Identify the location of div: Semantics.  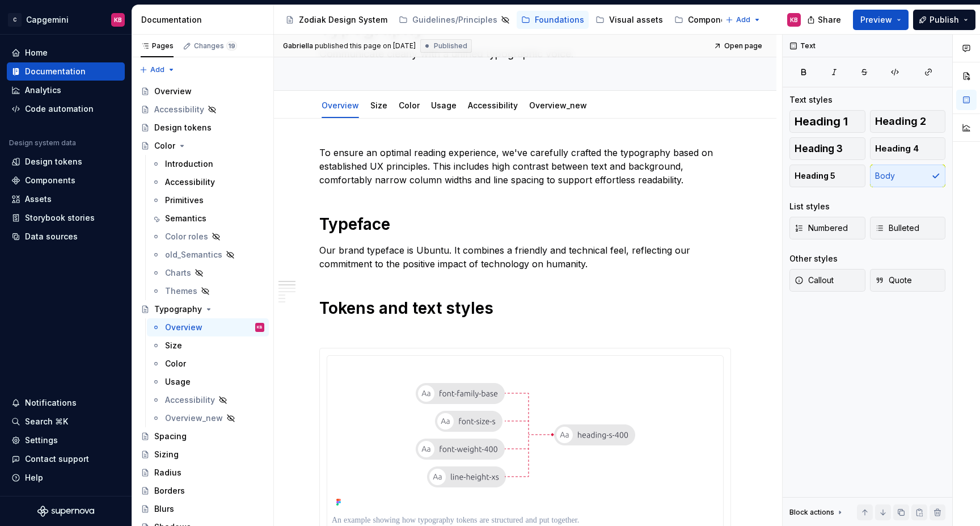
(185, 218).